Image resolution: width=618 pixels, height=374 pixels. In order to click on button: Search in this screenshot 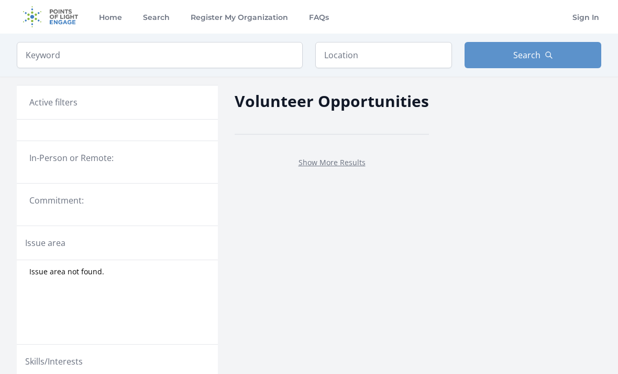, I will do `click(533, 55)`.